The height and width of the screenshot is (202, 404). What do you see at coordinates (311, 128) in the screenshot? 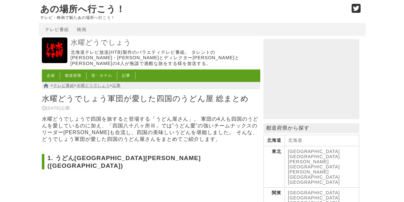
I see `p: 都道府県から探す` at bounding box center [311, 128].